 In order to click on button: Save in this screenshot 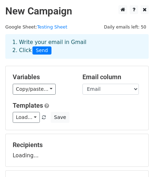, I will do `click(60, 117)`.